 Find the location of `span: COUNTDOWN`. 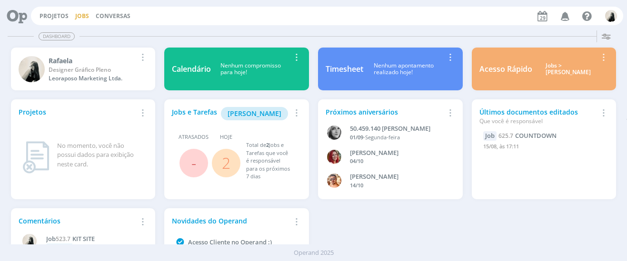

span: COUNTDOWN is located at coordinates (536, 136).